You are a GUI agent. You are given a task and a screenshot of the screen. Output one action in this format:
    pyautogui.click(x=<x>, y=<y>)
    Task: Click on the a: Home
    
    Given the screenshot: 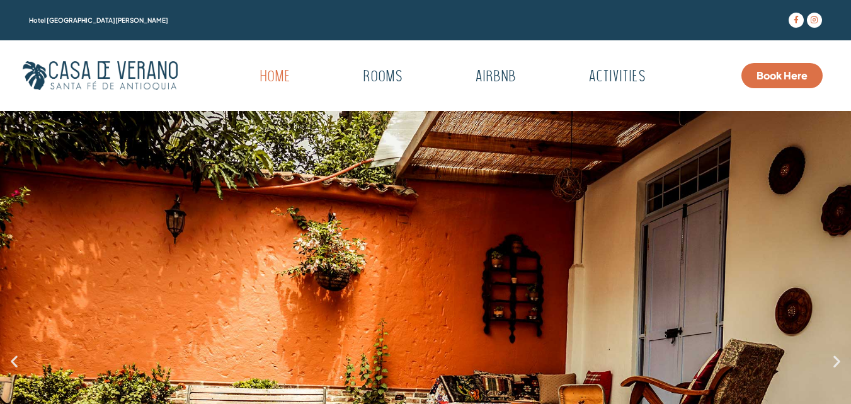 What is the action you would take?
    pyautogui.click(x=275, y=77)
    